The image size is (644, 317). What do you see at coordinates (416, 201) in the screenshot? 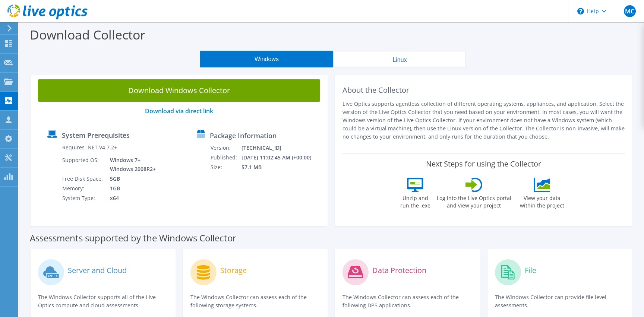
I see `label: Unzip and run the .exe` at bounding box center [416, 201].